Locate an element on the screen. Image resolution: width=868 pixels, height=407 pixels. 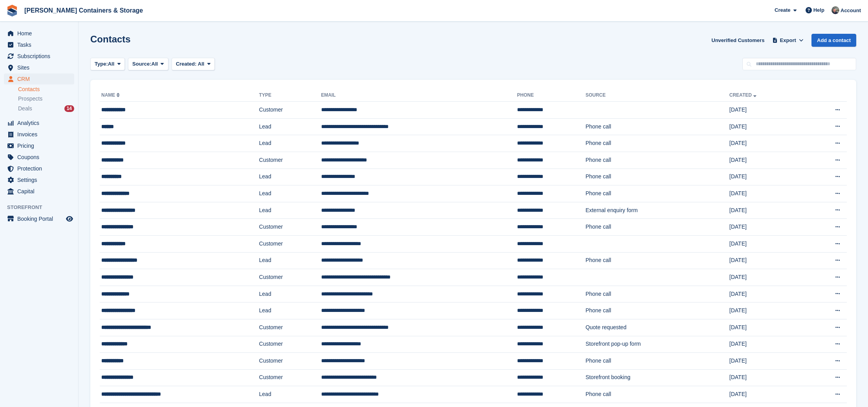
img: stora-icon-8386f47178a22dfd0bd8f6a31ec36ba5ce8667c1dd55bd0f319d3a0aa187defe.svg is located at coordinates (12, 10).